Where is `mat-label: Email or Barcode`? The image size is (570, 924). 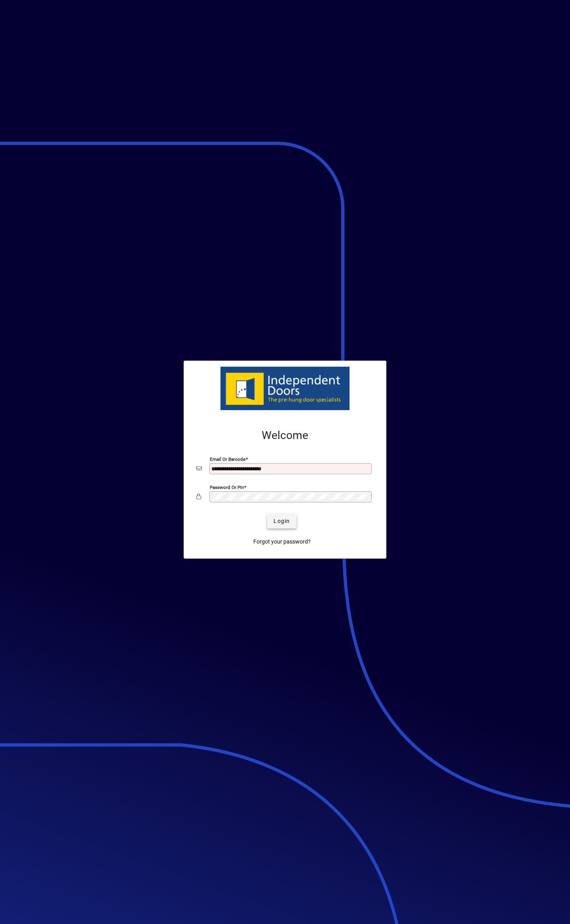
mat-label: Email or Barcode is located at coordinates (227, 459).